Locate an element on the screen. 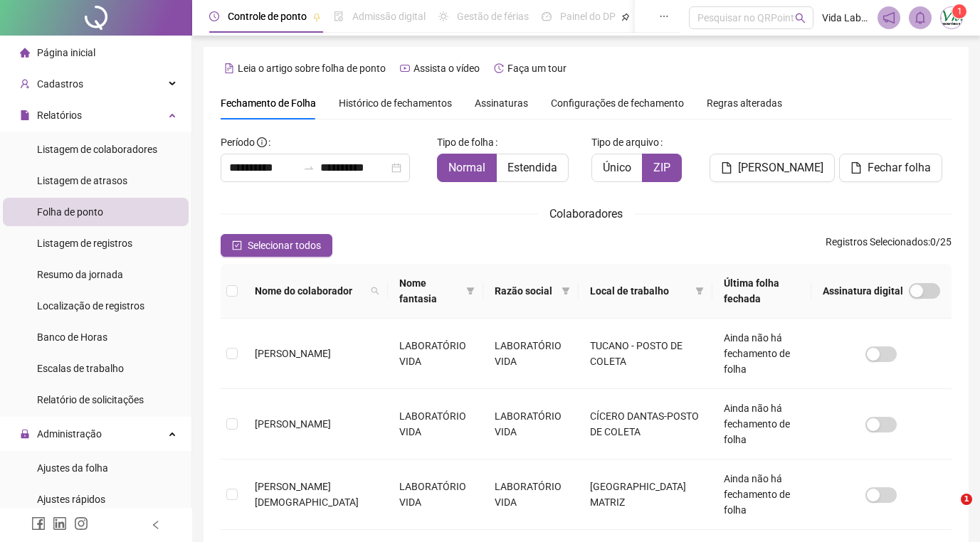 This screenshot has height=542, width=980. span: Relatórios is located at coordinates (59, 116).